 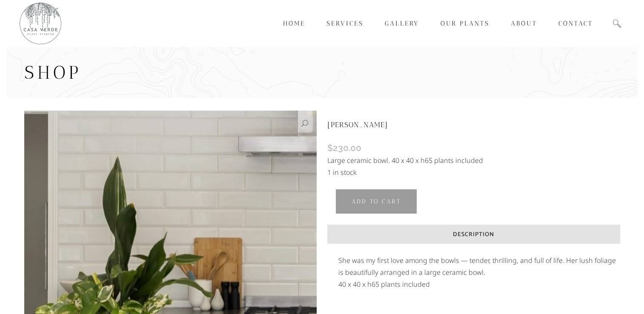 What do you see at coordinates (575, 23) in the screenshot?
I see `span: Contact` at bounding box center [575, 23].